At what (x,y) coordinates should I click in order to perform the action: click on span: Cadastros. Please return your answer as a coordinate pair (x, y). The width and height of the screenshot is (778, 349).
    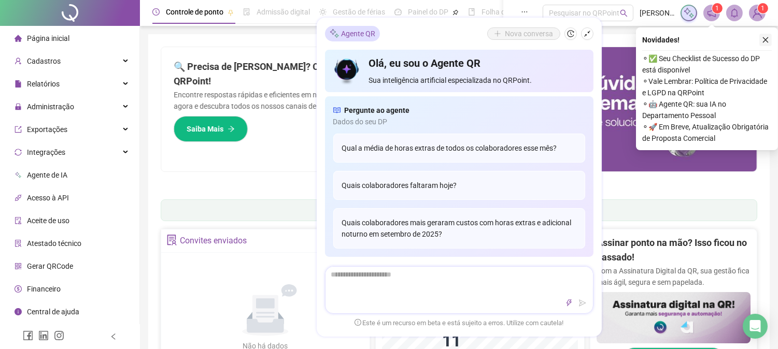
    Looking at the image, I should click on (44, 61).